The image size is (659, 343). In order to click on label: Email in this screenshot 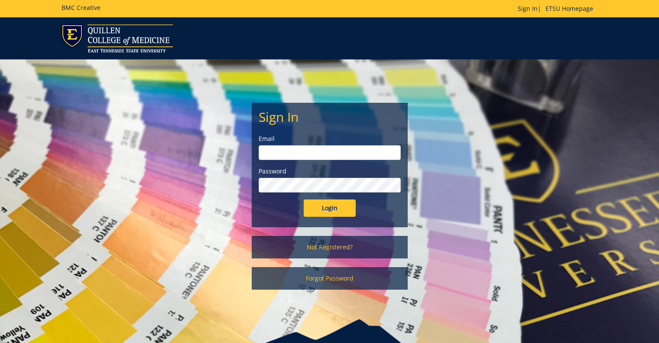, I will do `click(330, 139)`.